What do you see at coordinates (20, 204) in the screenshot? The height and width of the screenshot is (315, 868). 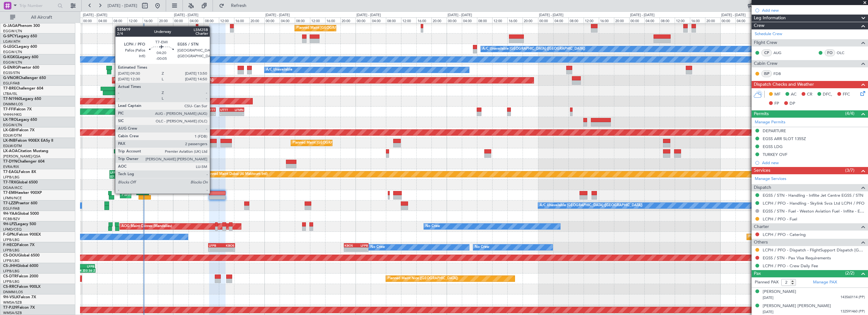 I see `a: T7-LZZIPraetor 600` at bounding box center [20, 204].